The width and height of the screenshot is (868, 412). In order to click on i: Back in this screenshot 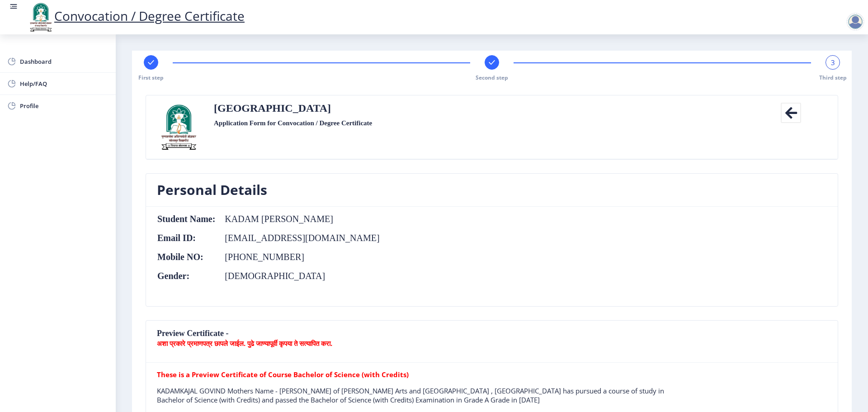, I will do `click(791, 112)`.